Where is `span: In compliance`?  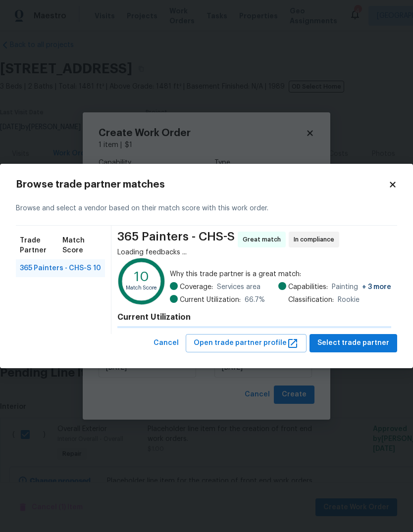
span: In compliance is located at coordinates (315, 239).